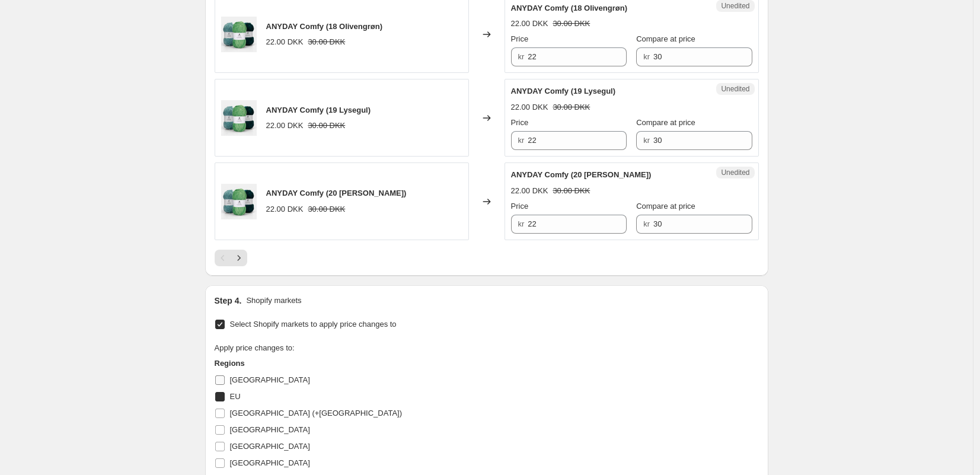 Image resolution: width=980 pixels, height=475 pixels. Describe the element at coordinates (327, 364) in the screenshot. I see `h3: Regions` at that location.